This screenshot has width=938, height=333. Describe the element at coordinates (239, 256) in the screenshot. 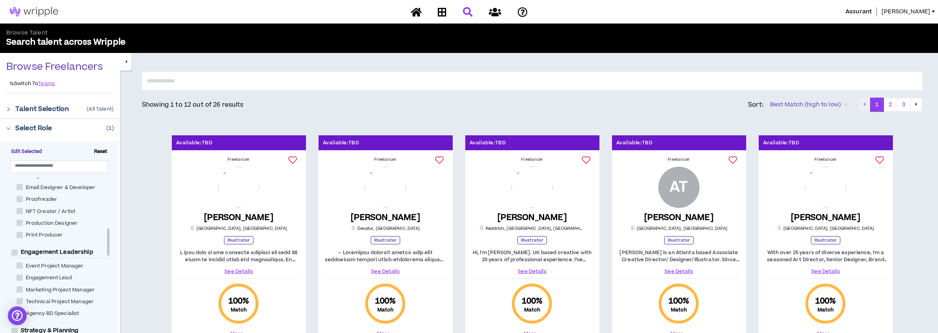

I see `p: L ipsu dolo si ame consecte adipisci eli sedd 88 eiusm te incidid utlab etd magnaaliqua. En admin...` at that location.